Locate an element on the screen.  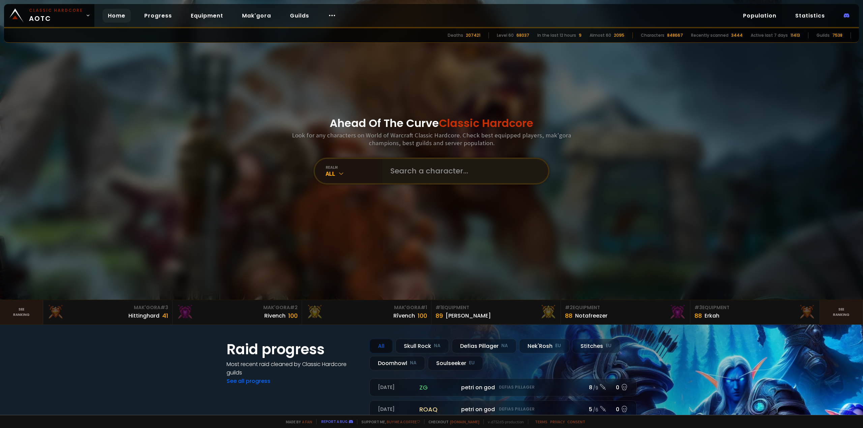
h3: Look for any characters on World of Warcraft Classic Hardcore. Check best equipped players, mak'g... is located at coordinates (431, 139).